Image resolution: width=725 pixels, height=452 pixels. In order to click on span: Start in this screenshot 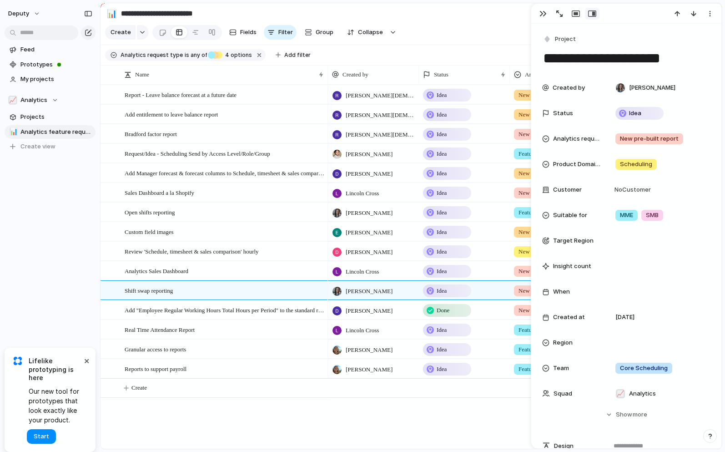, I will do `click(41, 436)`.